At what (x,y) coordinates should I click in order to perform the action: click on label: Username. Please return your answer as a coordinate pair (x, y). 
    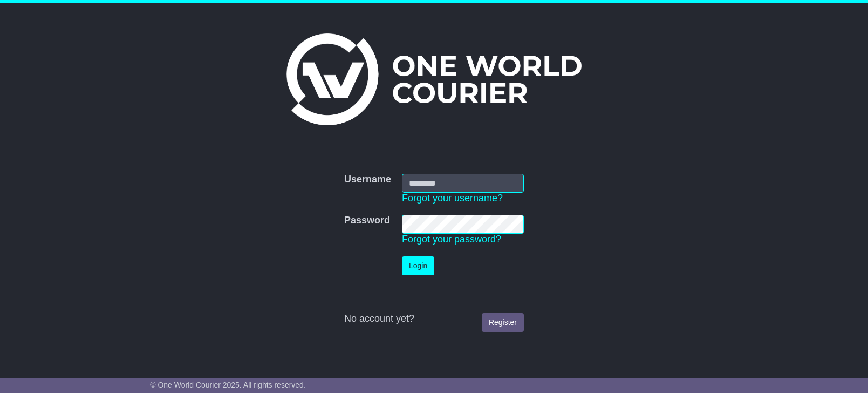
    Looking at the image, I should click on (367, 180).